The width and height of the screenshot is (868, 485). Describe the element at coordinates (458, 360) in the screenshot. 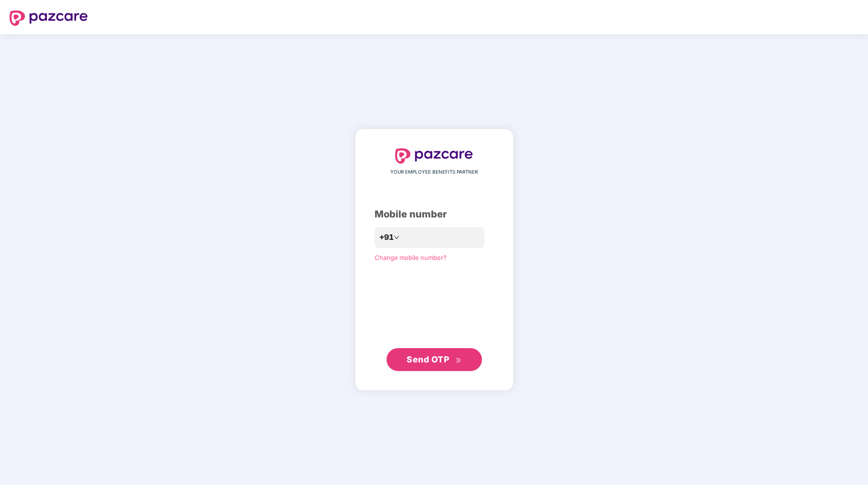

I see `span: double-right` at that location.